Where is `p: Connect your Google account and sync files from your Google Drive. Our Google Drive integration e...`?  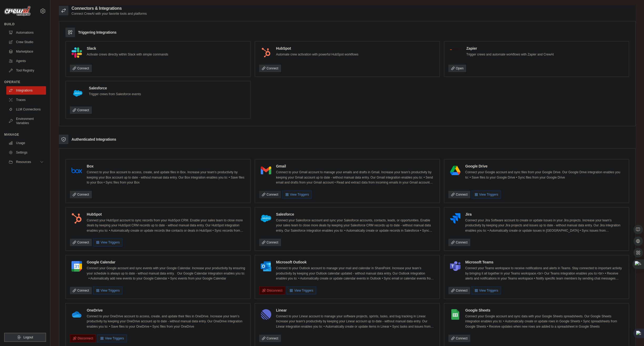
p: Connect your Google account and sync files from your Google Drive. Our Google Drive integration e... is located at coordinates (545, 175).